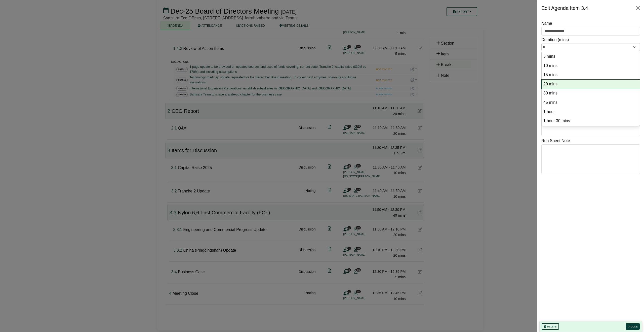 The image size is (644, 332). I want to click on option: 10 mins, so click(590, 66).